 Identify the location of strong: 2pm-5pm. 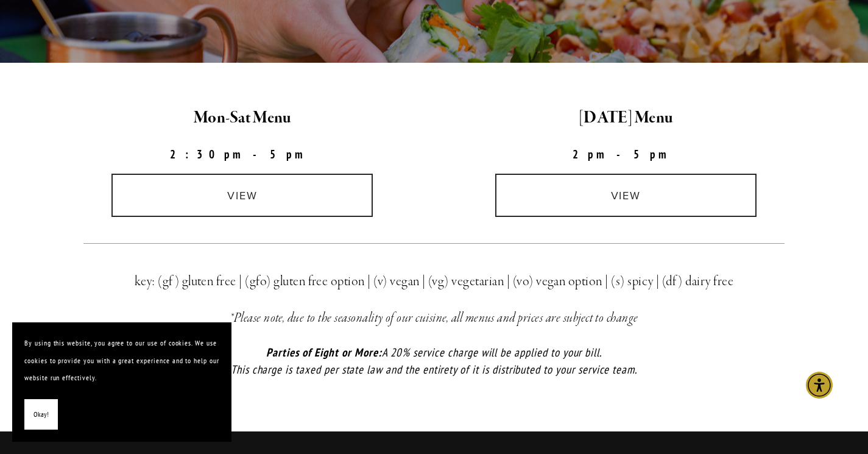
(626, 154).